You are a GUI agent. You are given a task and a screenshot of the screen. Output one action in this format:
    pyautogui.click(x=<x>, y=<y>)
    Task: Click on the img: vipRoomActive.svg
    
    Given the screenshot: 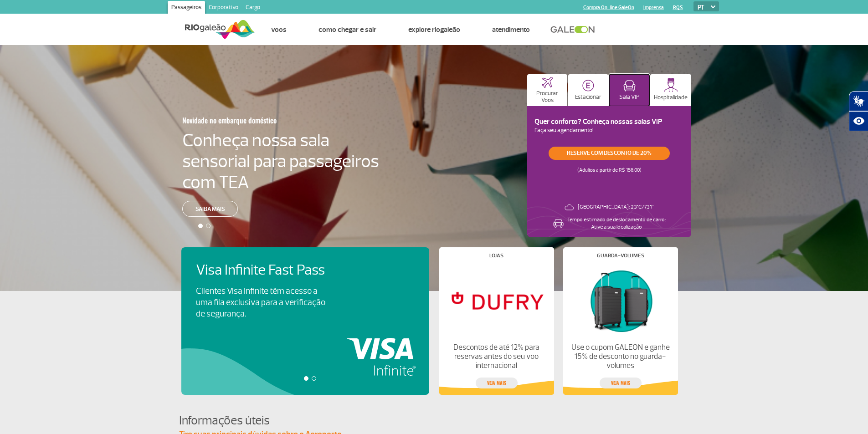 What is the action you would take?
    pyautogui.click(x=629, y=86)
    